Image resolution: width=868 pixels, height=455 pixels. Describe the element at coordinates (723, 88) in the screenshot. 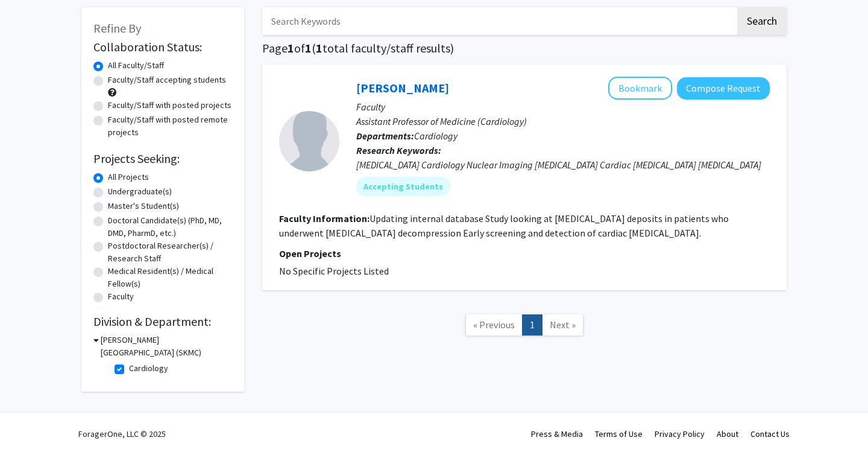

I see `button: Compose Request to Meghan Nahass` at that location.